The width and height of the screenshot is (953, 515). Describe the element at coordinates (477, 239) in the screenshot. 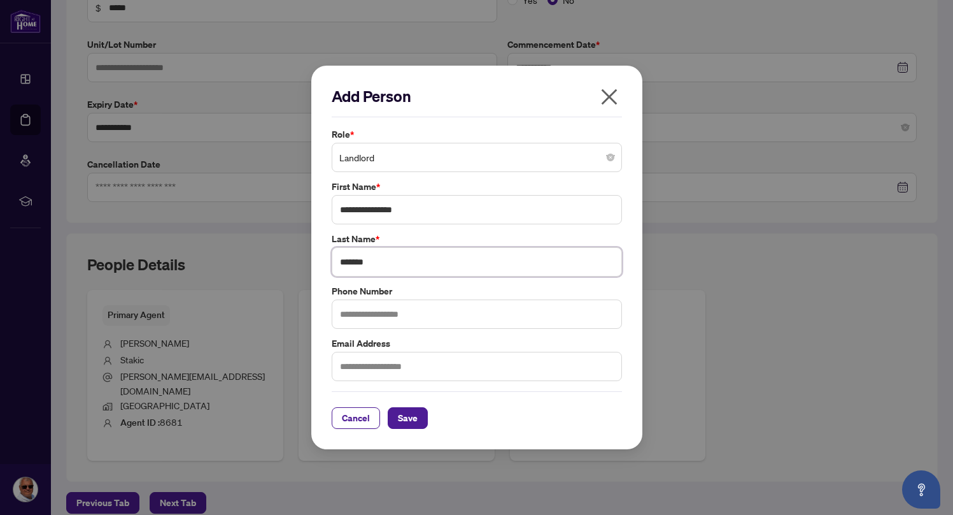

I see `label: Last Name` at that location.